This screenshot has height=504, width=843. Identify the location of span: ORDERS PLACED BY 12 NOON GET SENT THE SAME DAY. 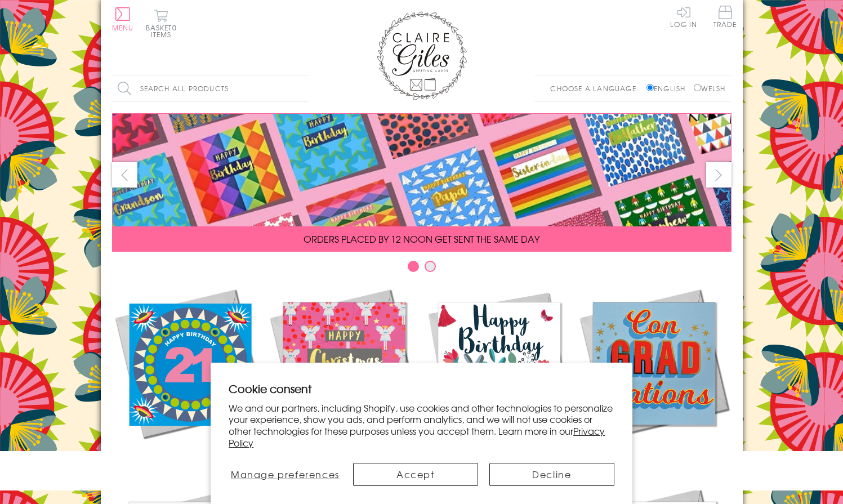
(422, 238).